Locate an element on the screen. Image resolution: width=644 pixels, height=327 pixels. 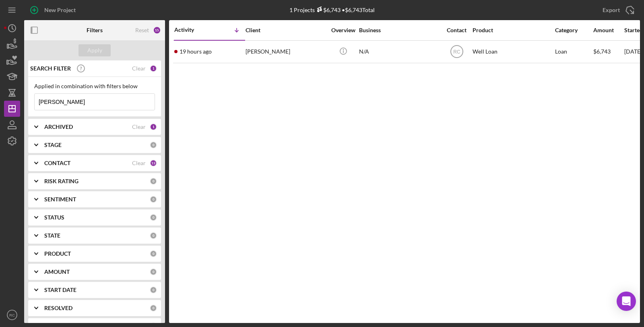
div: Apply is located at coordinates (95, 51).